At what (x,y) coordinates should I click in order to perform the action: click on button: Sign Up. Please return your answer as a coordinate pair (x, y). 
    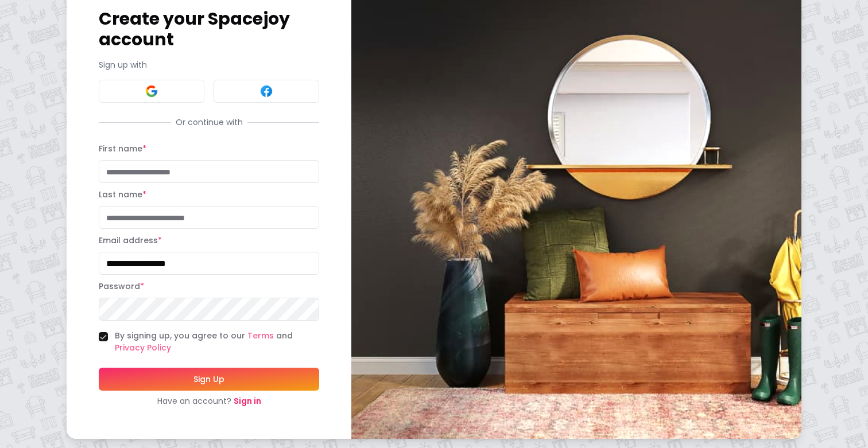
    Looking at the image, I should click on (209, 379).